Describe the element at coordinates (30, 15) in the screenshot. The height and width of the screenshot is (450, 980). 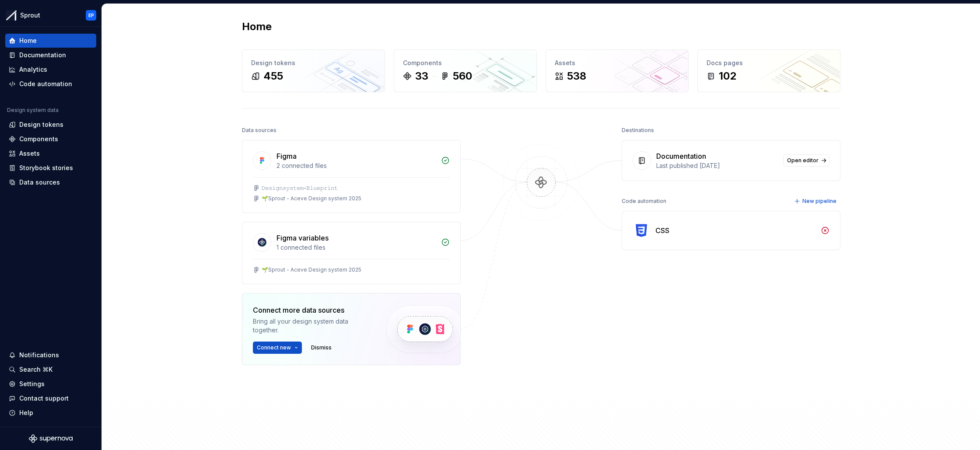
I see `div: Sprout` at that location.